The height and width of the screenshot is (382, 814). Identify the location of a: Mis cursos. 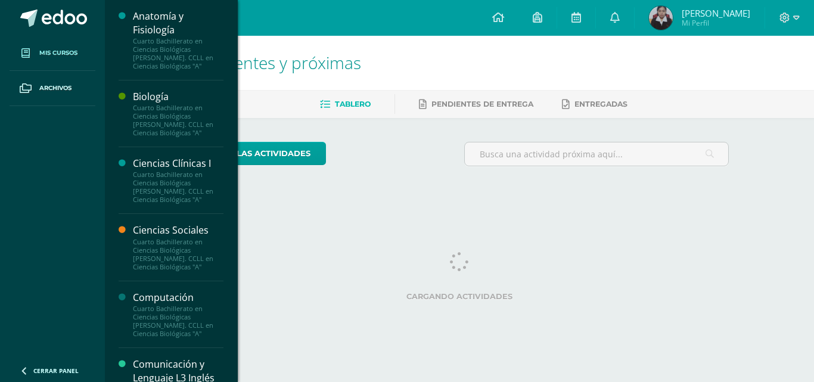
(52, 53).